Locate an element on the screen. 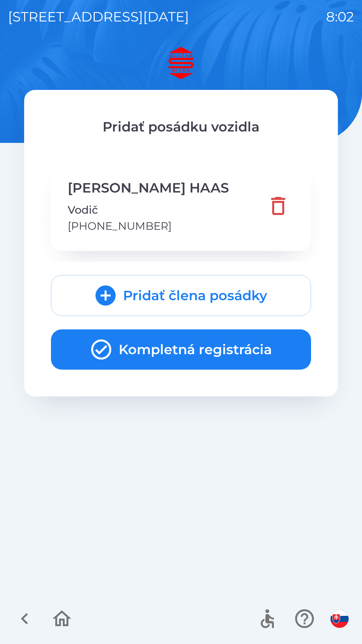 Image resolution: width=362 pixels, height=644 pixels. button: Kompletná registrácia is located at coordinates (181, 349).